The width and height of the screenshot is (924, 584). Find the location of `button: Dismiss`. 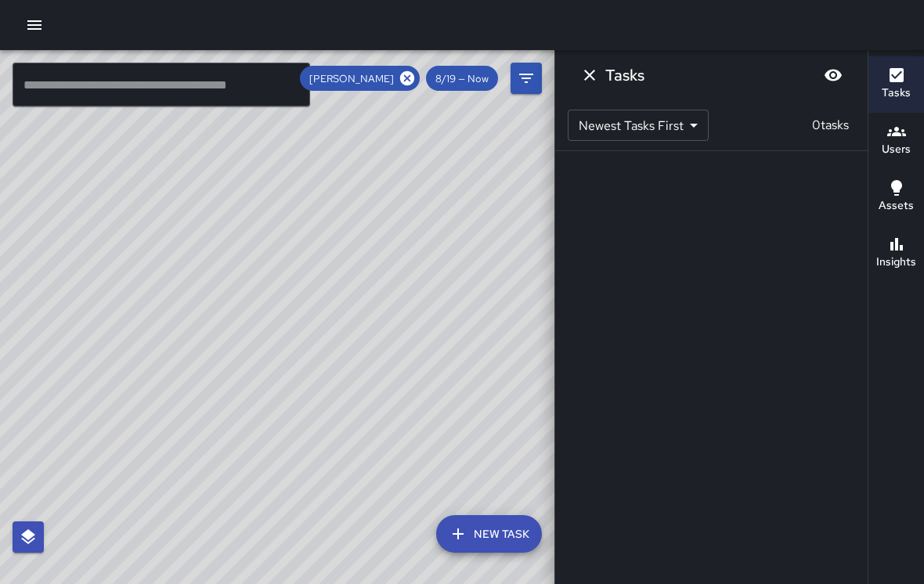

button: Dismiss is located at coordinates (590, 75).